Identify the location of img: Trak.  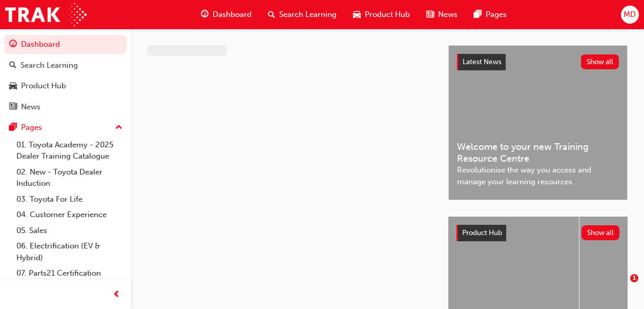
(46, 15).